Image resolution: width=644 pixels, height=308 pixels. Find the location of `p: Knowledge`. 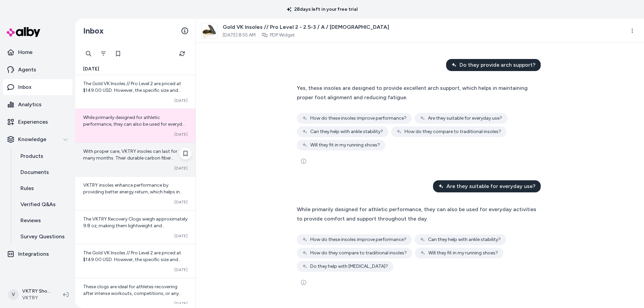

p: Knowledge is located at coordinates (32, 139).